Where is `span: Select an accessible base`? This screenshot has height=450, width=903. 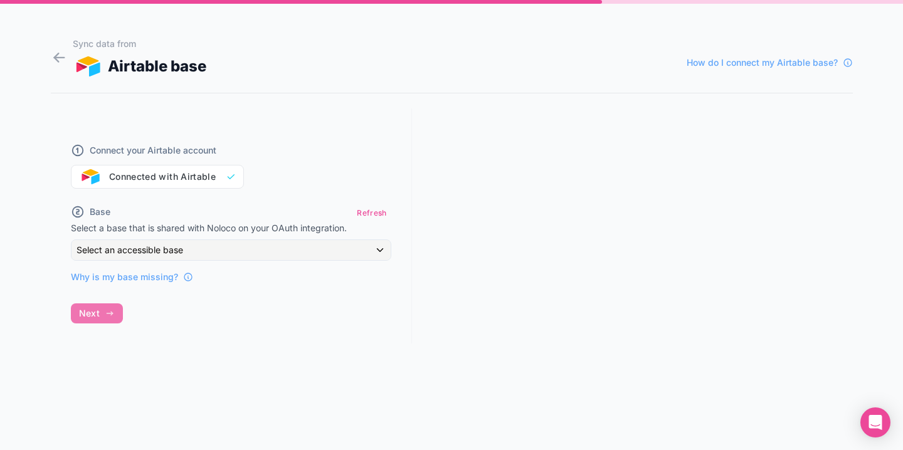
span: Select an accessible base is located at coordinates (130, 250).